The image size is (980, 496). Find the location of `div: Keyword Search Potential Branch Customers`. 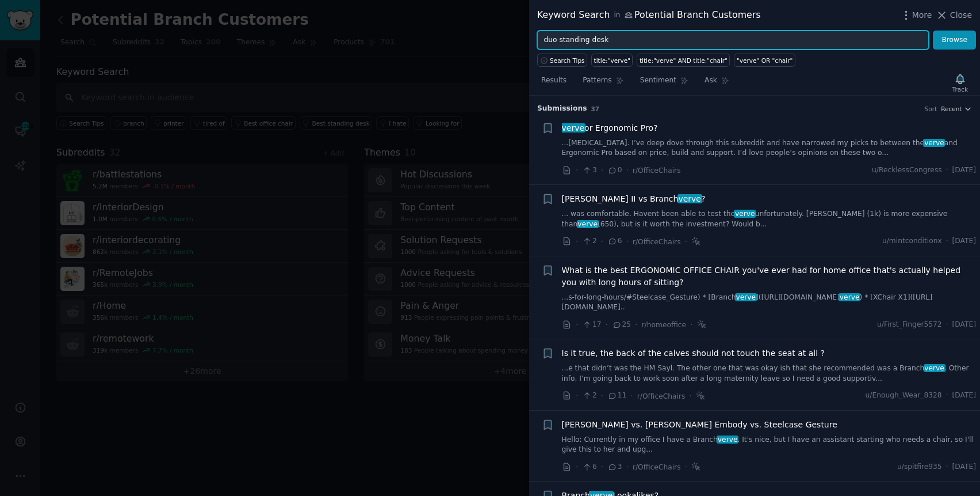

div: Keyword Search Potential Branch Customers is located at coordinates (649, 15).